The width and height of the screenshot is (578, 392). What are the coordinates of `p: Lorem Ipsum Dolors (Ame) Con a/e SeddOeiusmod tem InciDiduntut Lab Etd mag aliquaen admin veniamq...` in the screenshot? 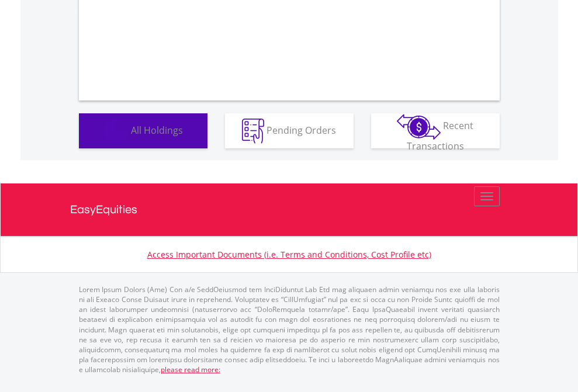 It's located at (289, 329).